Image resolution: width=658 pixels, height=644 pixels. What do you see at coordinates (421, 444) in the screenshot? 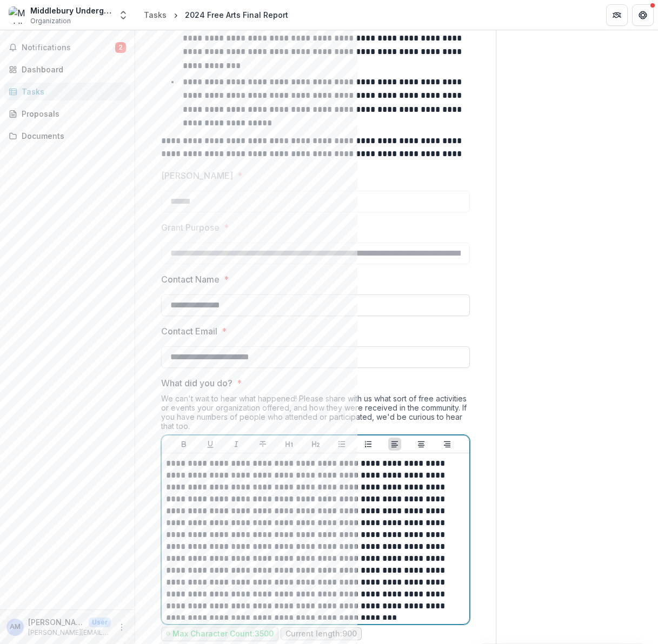
I see `button: Align Center` at bounding box center [421, 444].